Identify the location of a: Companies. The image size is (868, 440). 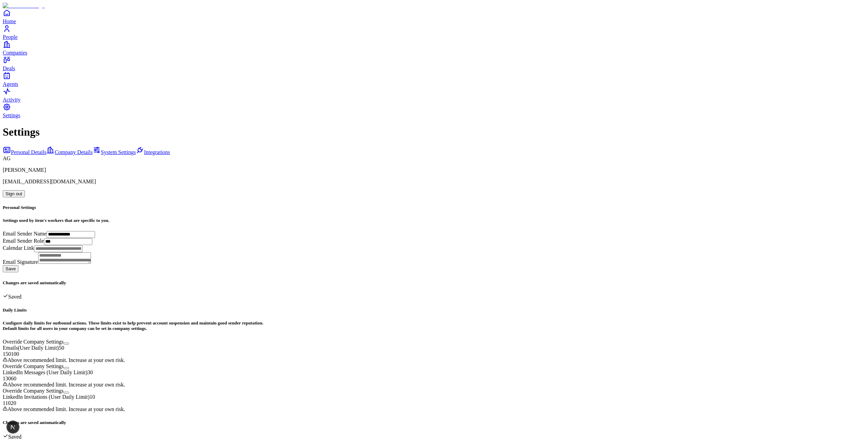
(434, 47).